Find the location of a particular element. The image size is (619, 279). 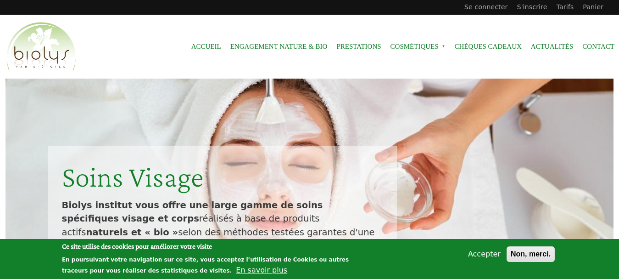

div: Soins Visage is located at coordinates (223, 177).